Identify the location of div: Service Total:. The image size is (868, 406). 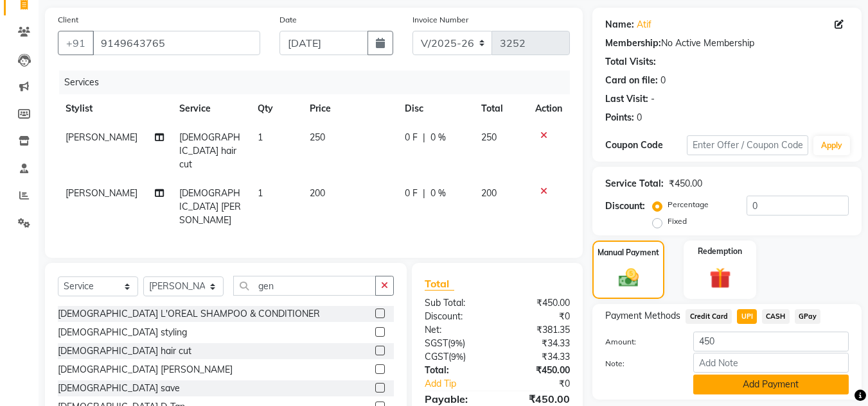
(634, 184).